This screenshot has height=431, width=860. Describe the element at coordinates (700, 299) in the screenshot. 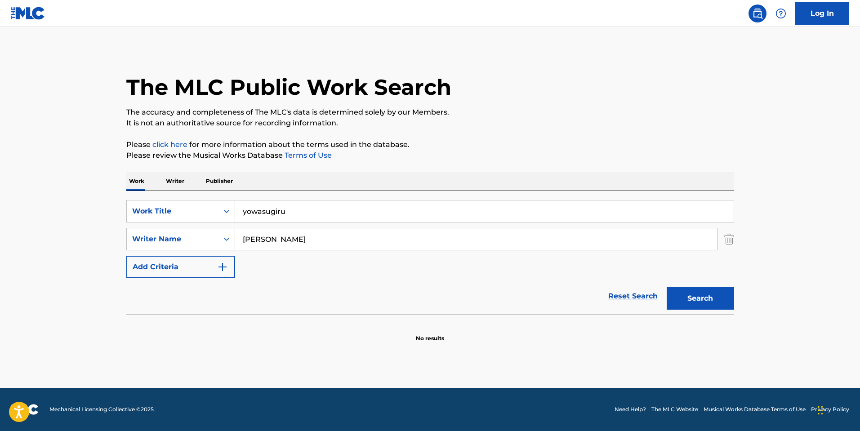

I see `button: Search` at that location.